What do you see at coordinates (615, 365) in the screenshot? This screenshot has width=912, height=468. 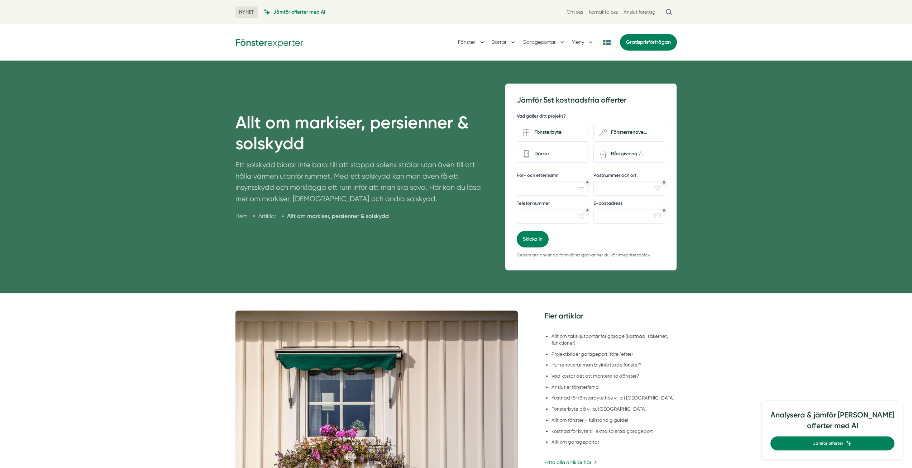 I see `a: Hur renoverar man blyinfattade fönster?` at bounding box center [615, 365].